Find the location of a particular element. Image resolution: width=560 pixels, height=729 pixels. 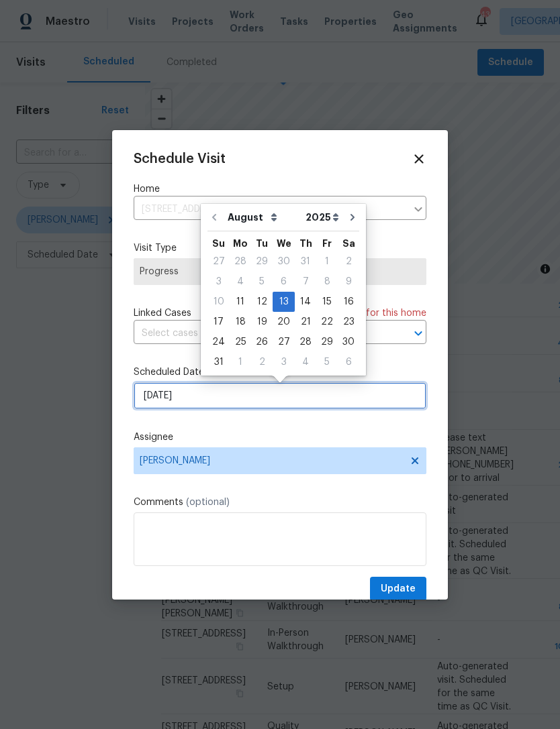

div: Sat Sep 06 2025 is located at coordinates (348, 363).